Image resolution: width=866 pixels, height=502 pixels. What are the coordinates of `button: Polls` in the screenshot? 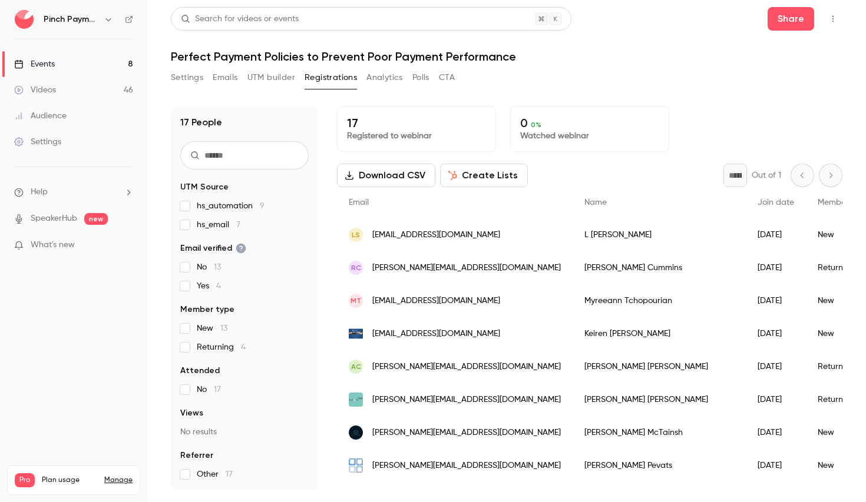 It's located at (420, 78).